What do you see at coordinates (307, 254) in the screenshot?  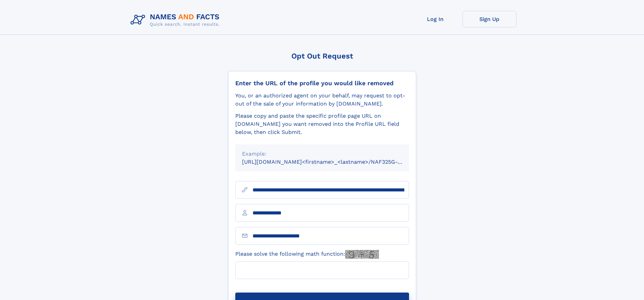 I see `label: Please solve the following math function:` at bounding box center [307, 254].